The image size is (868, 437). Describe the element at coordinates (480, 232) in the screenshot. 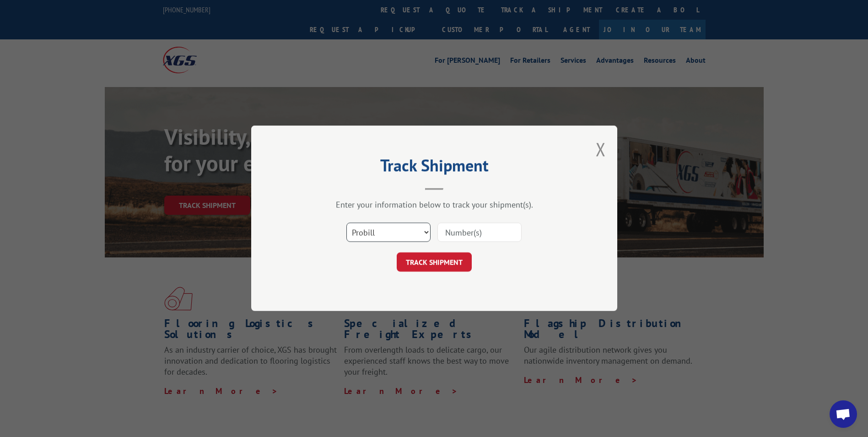

I see `input: Number(s)` at that location.